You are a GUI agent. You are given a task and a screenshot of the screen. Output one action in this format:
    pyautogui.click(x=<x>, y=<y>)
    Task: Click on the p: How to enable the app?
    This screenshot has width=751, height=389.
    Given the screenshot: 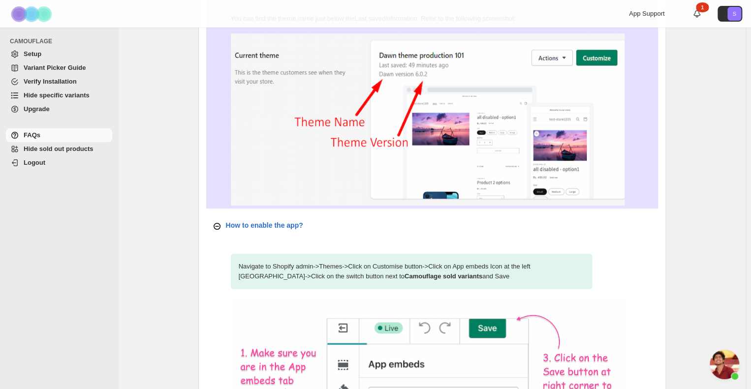 What is the action you would take?
    pyautogui.click(x=264, y=225)
    